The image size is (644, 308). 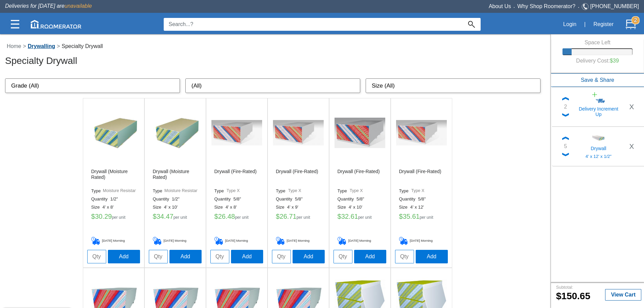 What do you see at coordinates (500, 6) in the screenshot?
I see `a: About Us` at bounding box center [500, 6].